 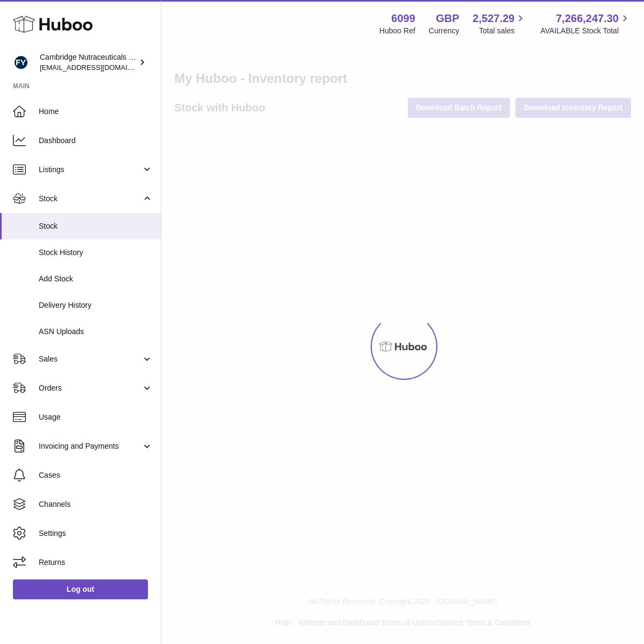 What do you see at coordinates (585, 24) in the screenshot?
I see `a: 7,266,247.30 AVAILABLE Stock Total` at bounding box center [585, 24].